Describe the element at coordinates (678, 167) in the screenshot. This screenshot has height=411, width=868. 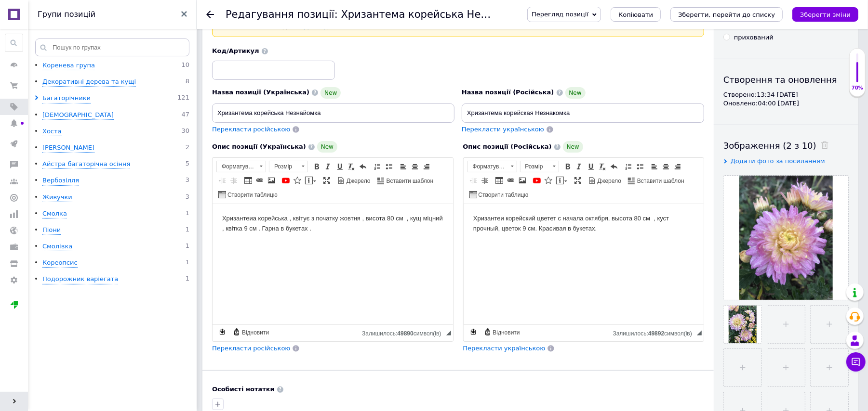
I see `a: По правому краю` at that location.